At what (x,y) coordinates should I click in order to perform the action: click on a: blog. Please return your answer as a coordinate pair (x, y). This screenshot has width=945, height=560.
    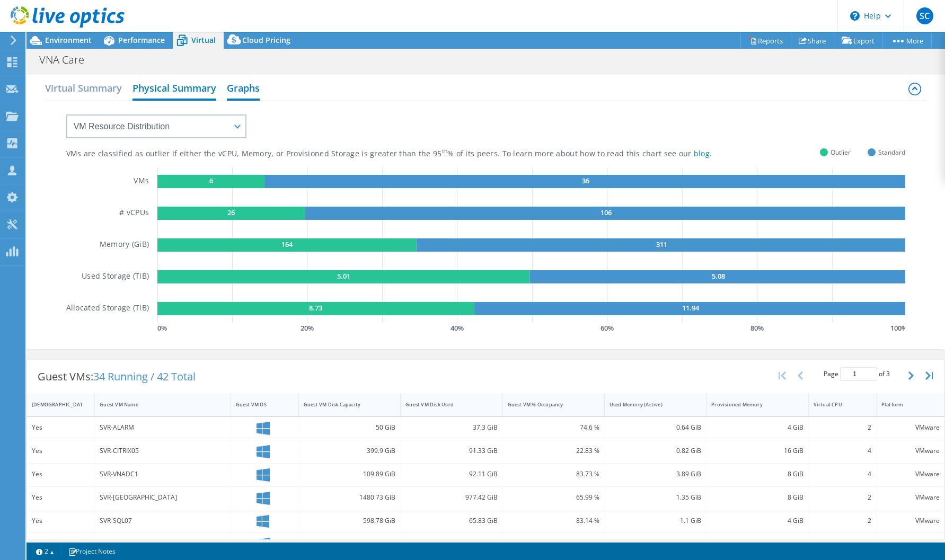
    Looking at the image, I should click on (702, 153).